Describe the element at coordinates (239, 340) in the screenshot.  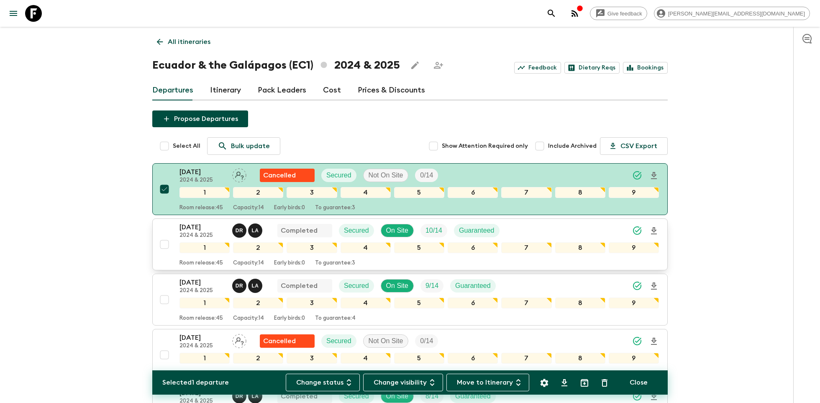
I see `span: Assign pack leader` at that location.